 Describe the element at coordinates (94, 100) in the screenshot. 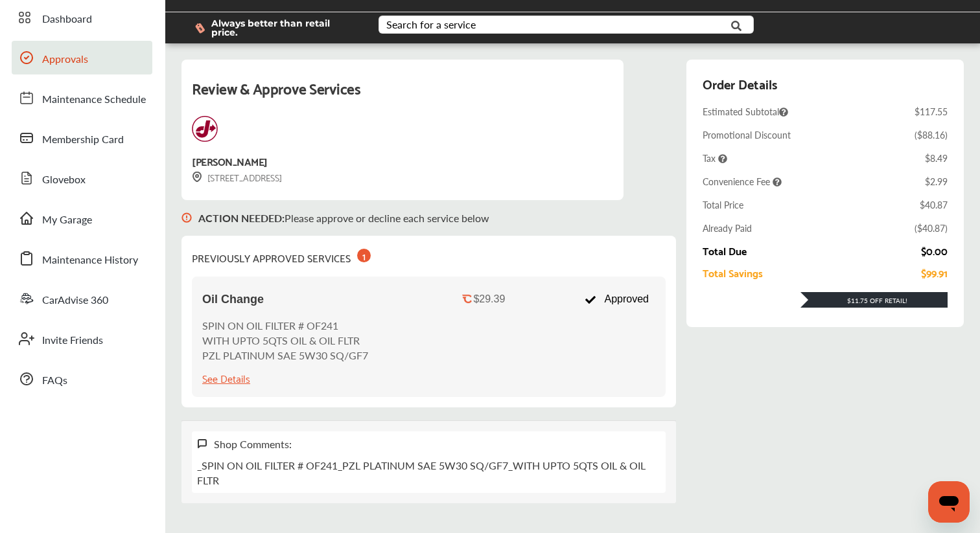

I see `span: Maintenance Schedule` at that location.